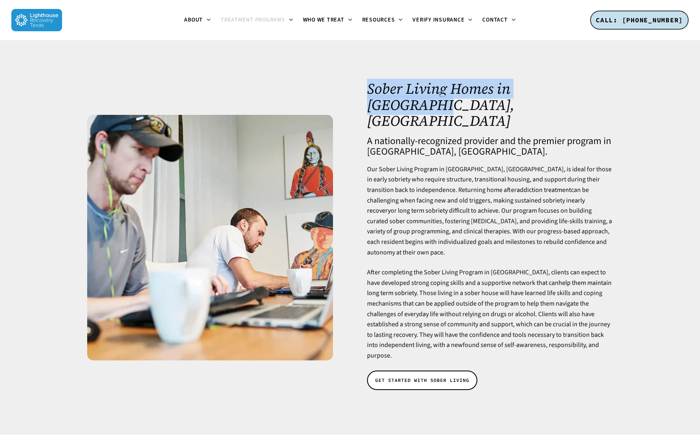 The image size is (700, 444). I want to click on a: Treatment Programs, so click(257, 20).